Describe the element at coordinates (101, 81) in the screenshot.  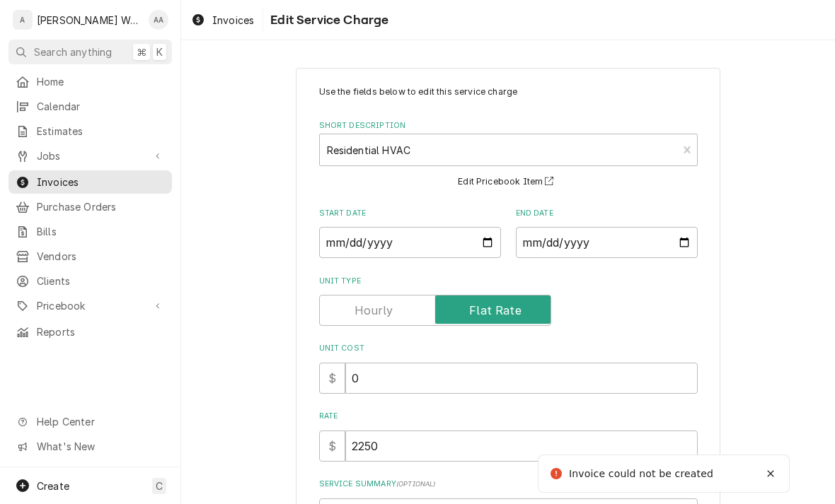
I see `span: Home` at that location.